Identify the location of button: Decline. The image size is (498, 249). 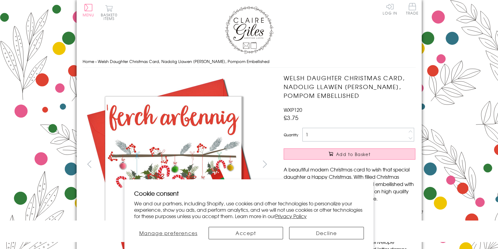
(326, 233).